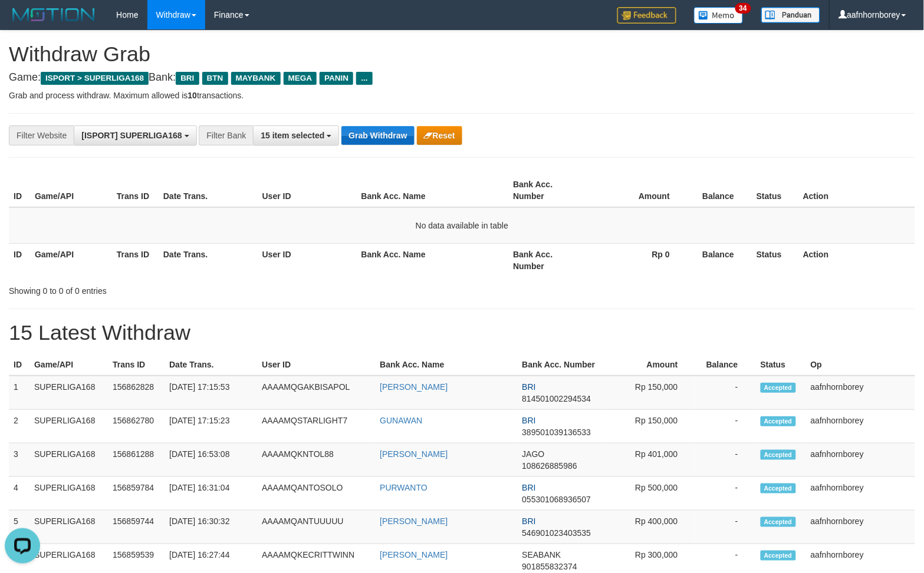 The height and width of the screenshot is (573, 924). Describe the element at coordinates (215, 79) in the screenshot. I see `span: BTN` at that location.